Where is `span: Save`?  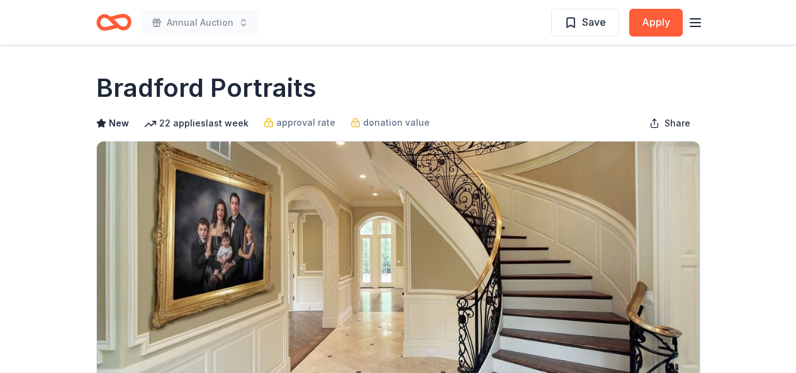
span: Save is located at coordinates (594, 22).